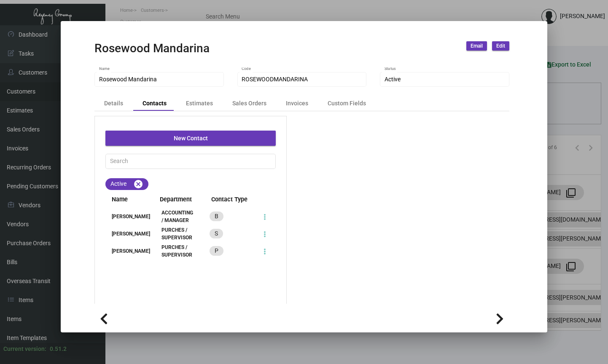  What do you see at coordinates (154, 103) in the screenshot?
I see `div: Contacts` at bounding box center [154, 103].